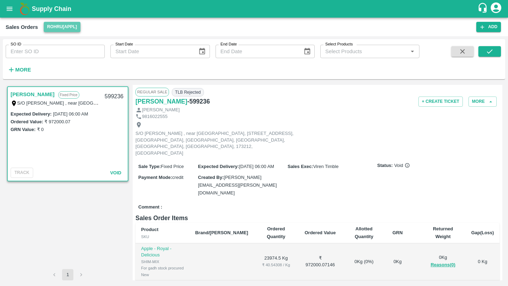  Describe the element at coordinates (10, 9) in the screenshot. I see `button: open drawer` at that location.